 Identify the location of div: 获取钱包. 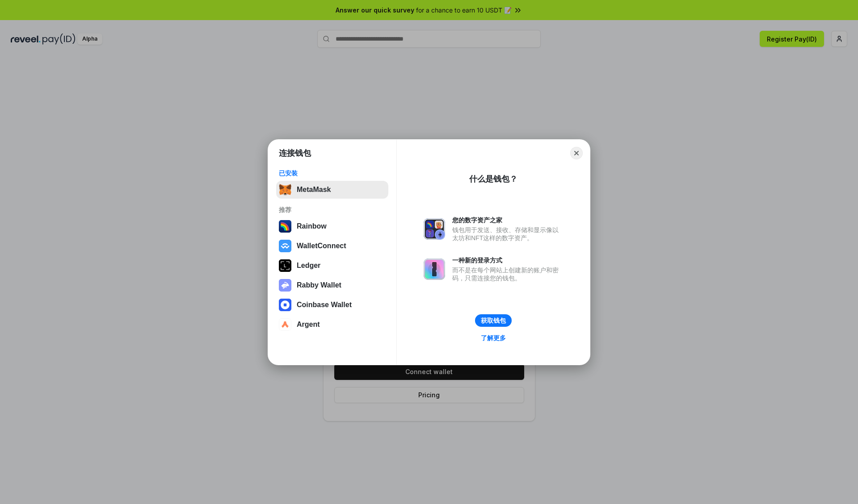
(493, 320).